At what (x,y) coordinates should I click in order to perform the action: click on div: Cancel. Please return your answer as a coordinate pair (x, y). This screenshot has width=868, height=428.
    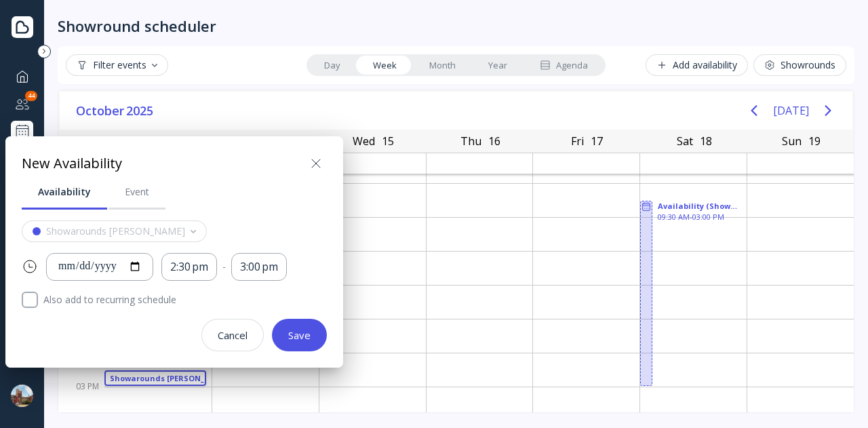
    Looking at the image, I should click on (233, 335).